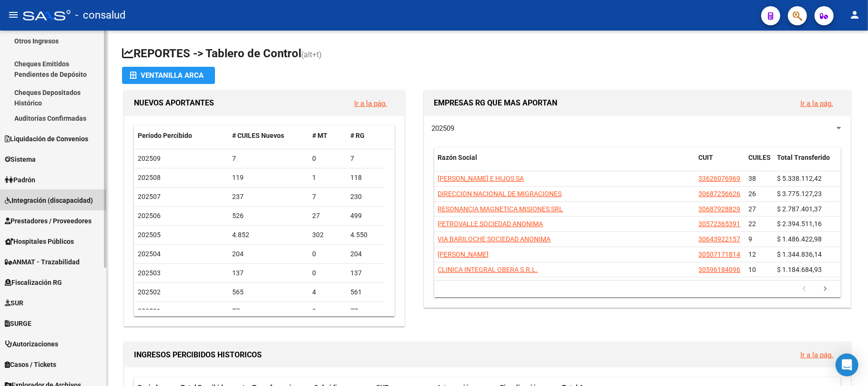  I want to click on span: 202506, so click(149, 215).